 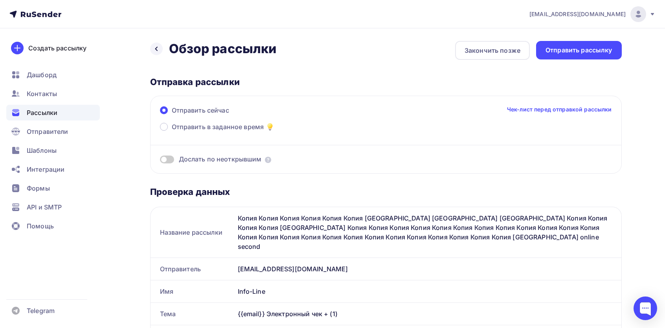 I want to click on a: Шаблоны, so click(x=53, y=150).